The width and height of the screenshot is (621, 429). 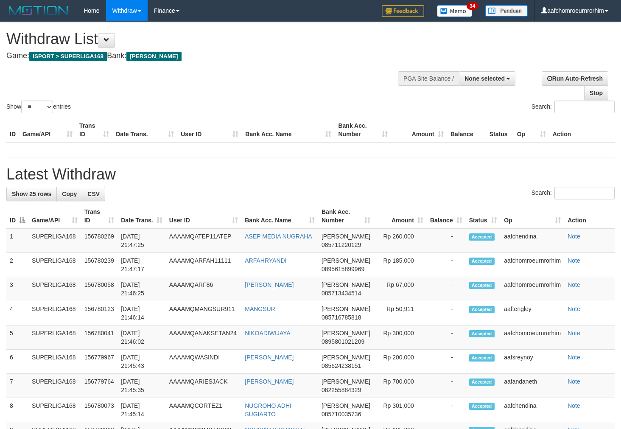 What do you see at coordinates (311, 174) in the screenshot?
I see `h1: Latest Withdraw` at bounding box center [311, 174].